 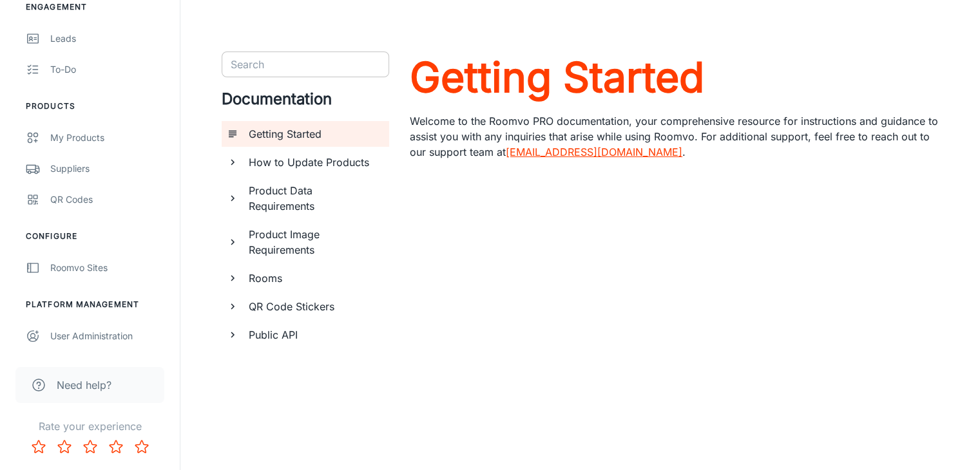 I want to click on button: Rate 4 star, so click(x=116, y=447).